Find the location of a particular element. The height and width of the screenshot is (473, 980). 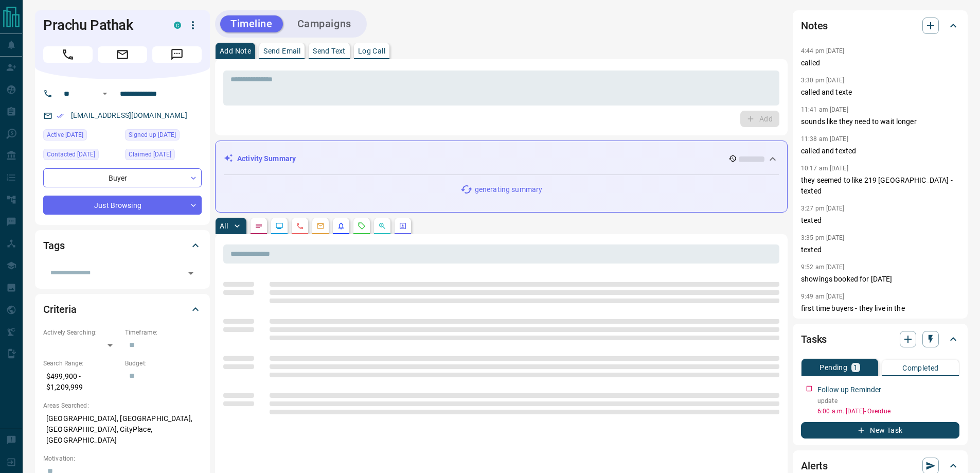

p: 1 is located at coordinates (855, 367).